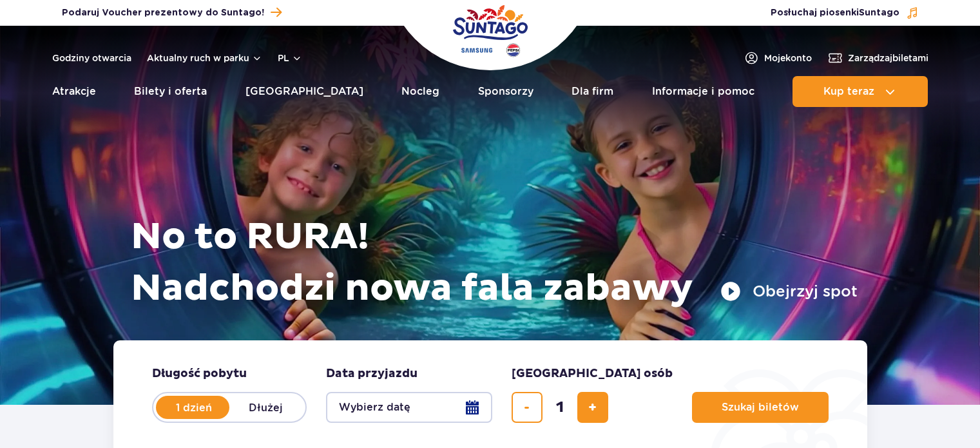 This screenshot has height=448, width=980. I want to click on span: Data przyjazdu, so click(371, 374).